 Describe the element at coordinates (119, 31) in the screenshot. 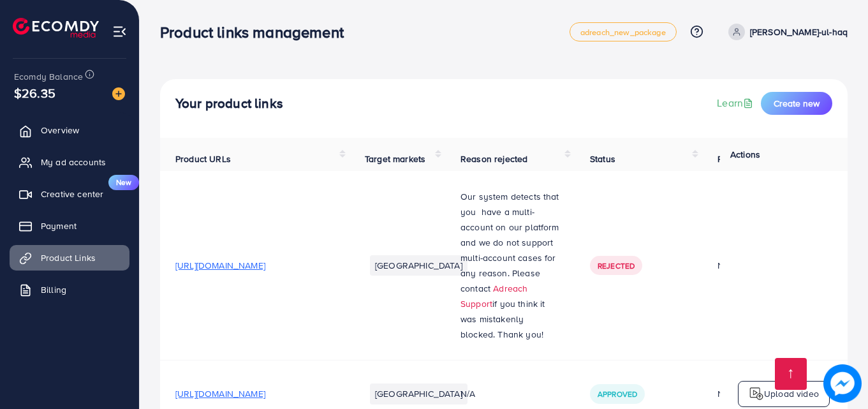

I see `img: menu` at that location.